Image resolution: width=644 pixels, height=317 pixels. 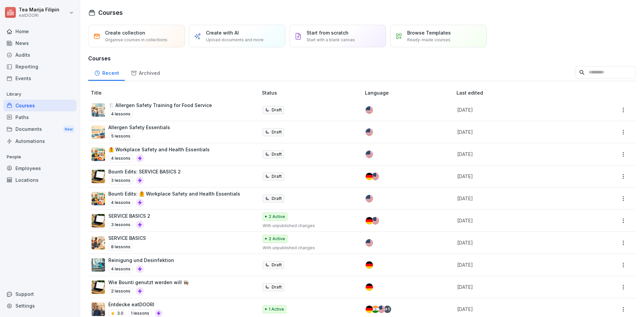 What do you see at coordinates (362, 58) in the screenshot?
I see `h3: Courses` at bounding box center [362, 58].